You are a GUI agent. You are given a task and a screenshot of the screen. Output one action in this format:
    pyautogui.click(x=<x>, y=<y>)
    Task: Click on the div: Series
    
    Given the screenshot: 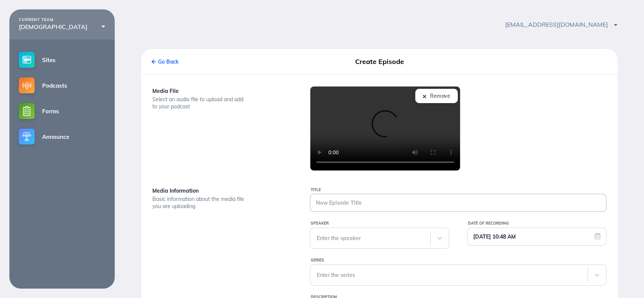 What is the action you would take?
    pyautogui.click(x=459, y=260)
    